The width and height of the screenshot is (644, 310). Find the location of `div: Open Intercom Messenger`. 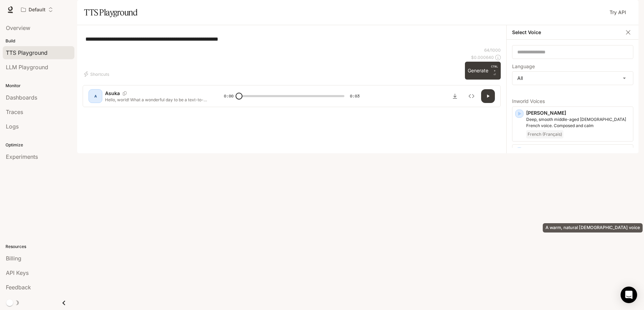

div: Open Intercom Messenger is located at coordinates (629, 295).